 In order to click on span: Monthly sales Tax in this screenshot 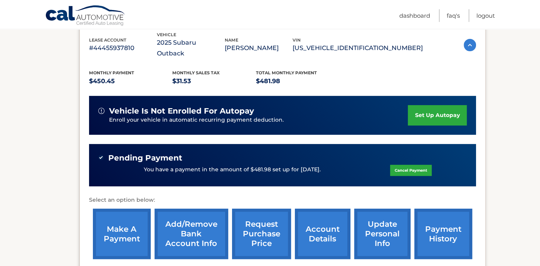, I will do `click(196, 73)`.